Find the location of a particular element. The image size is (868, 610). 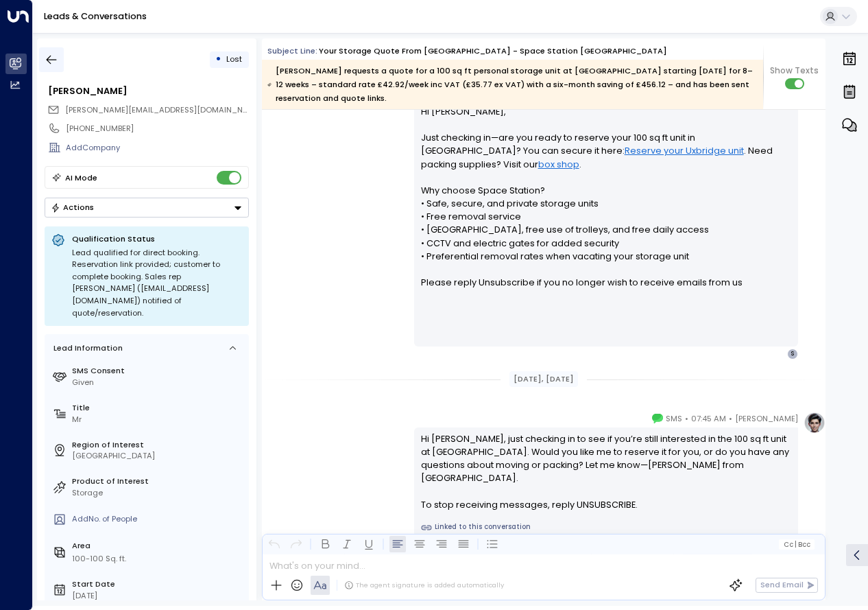

label: Title is located at coordinates (158, 408).